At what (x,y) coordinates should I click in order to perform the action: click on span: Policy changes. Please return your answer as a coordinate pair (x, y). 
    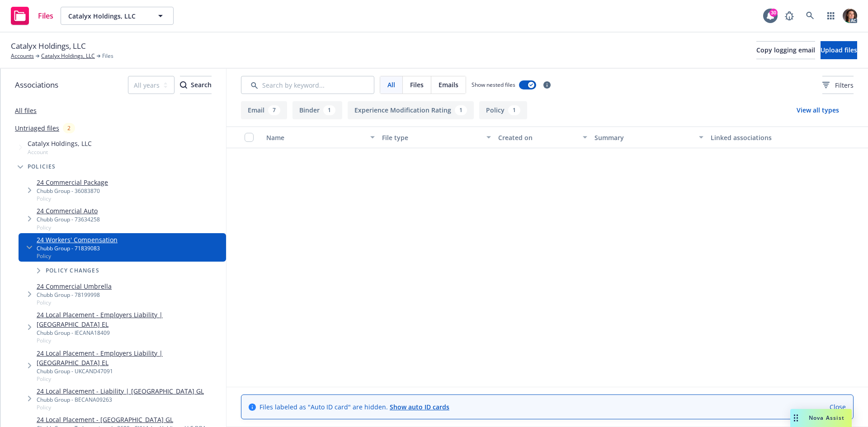
    Looking at the image, I should click on (72, 271).